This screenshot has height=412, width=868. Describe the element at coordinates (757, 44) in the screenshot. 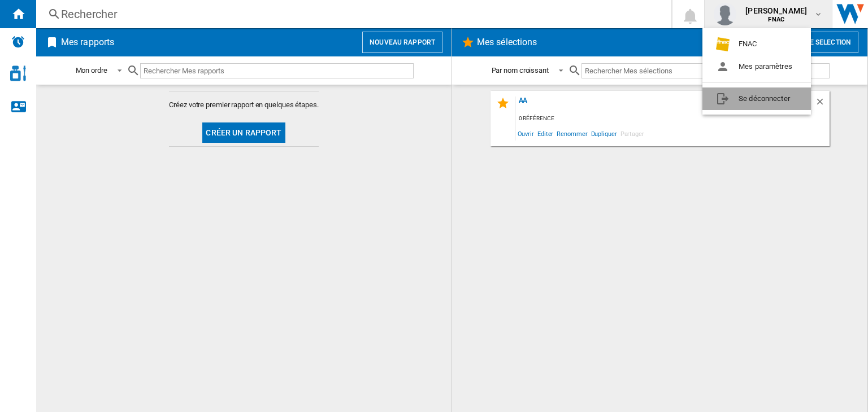

I see `md-menu-item: FNAC` at that location.